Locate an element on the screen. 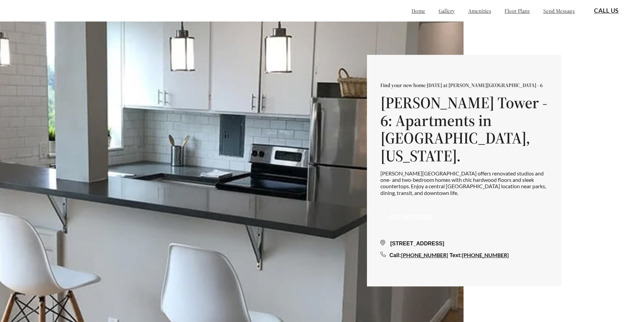  a: Get in touch is located at coordinates (411, 217).